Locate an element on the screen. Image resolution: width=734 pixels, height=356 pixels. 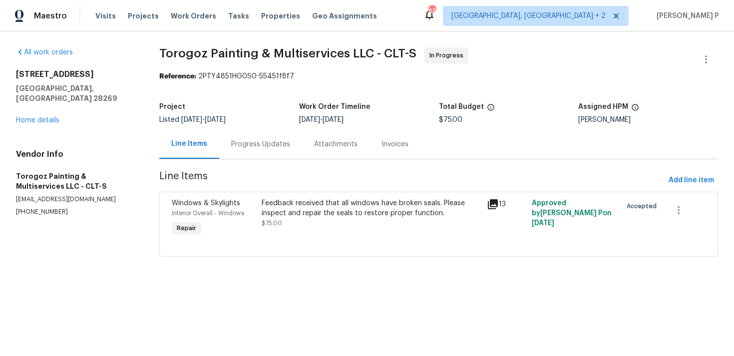
span: Line Items is located at coordinates (412, 180).